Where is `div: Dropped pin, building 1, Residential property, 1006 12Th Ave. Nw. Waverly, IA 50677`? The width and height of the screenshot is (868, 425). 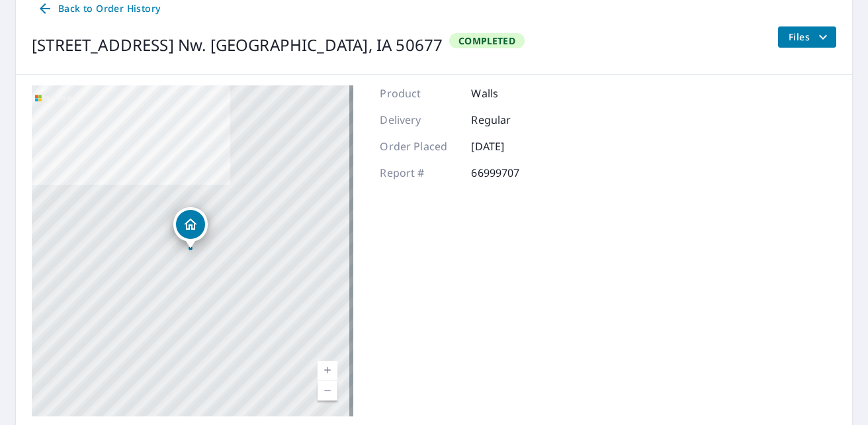
div: Dropped pin, building 1, Residential property, 1006 12Th Ave. Nw. Waverly, IA 50677 is located at coordinates (191, 227).